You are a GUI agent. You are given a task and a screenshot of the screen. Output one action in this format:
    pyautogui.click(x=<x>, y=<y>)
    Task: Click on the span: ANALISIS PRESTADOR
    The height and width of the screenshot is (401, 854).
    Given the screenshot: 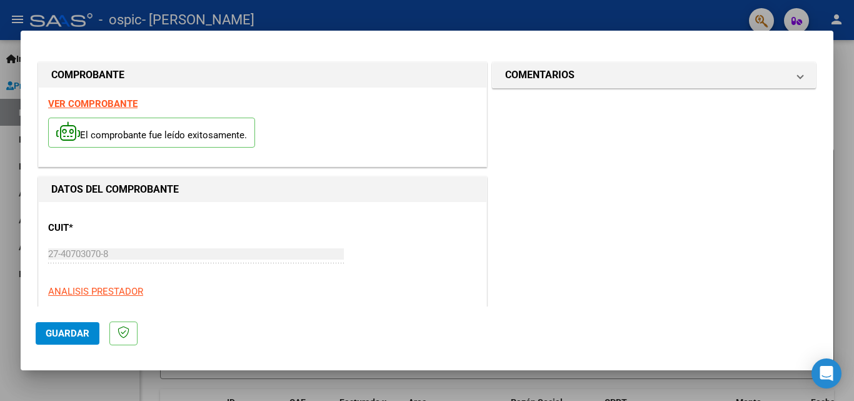 What is the action you would take?
    pyautogui.click(x=96, y=291)
    